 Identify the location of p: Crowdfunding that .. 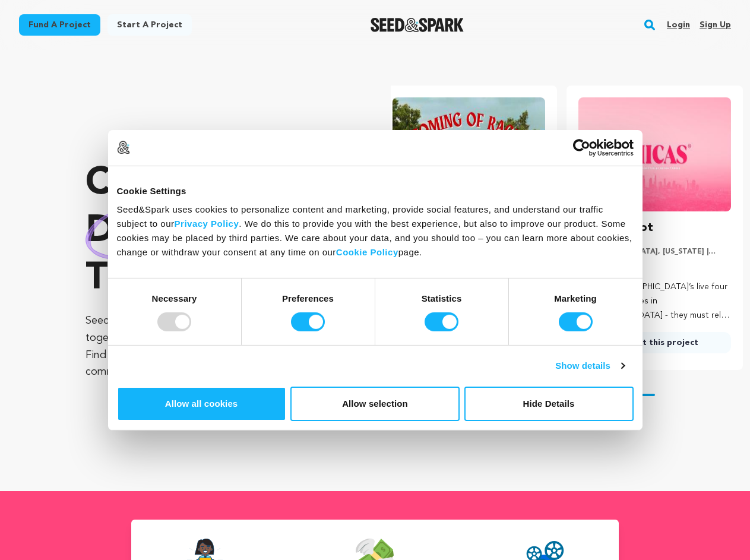
(214, 232).